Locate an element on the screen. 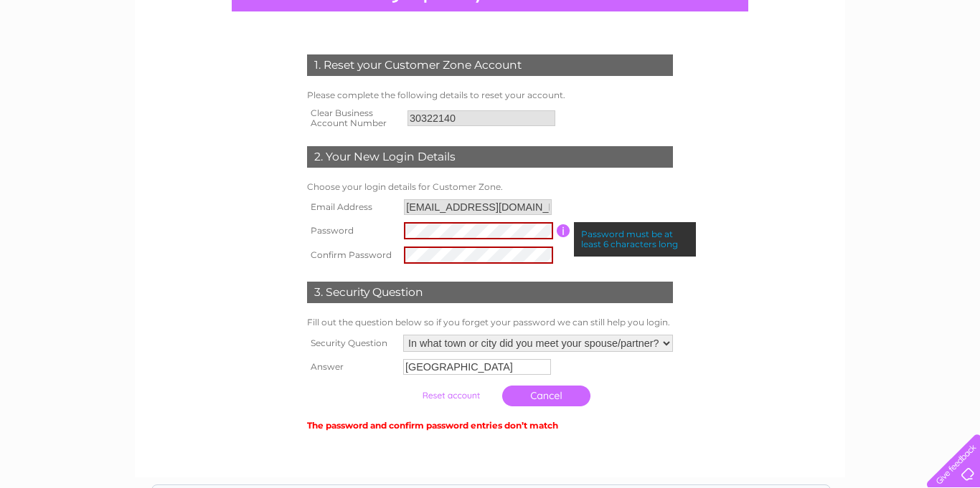  a: Telecoms is located at coordinates (877, 66).